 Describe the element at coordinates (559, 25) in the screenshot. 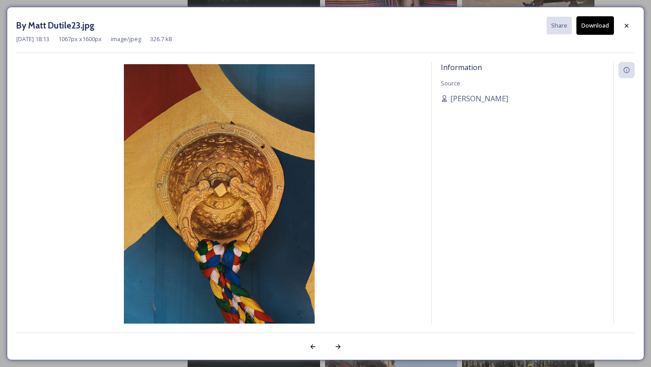

I see `button: Share` at that location.